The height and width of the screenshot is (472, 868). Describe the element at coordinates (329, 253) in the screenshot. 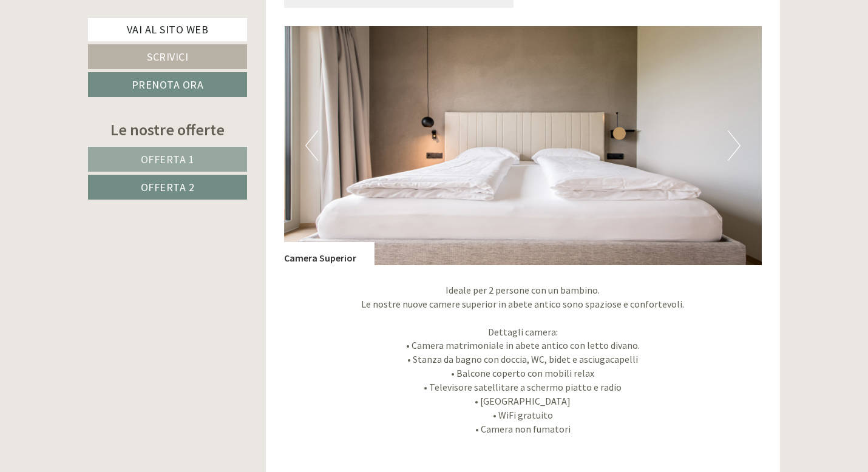

I see `div: Camera Superior` at that location.